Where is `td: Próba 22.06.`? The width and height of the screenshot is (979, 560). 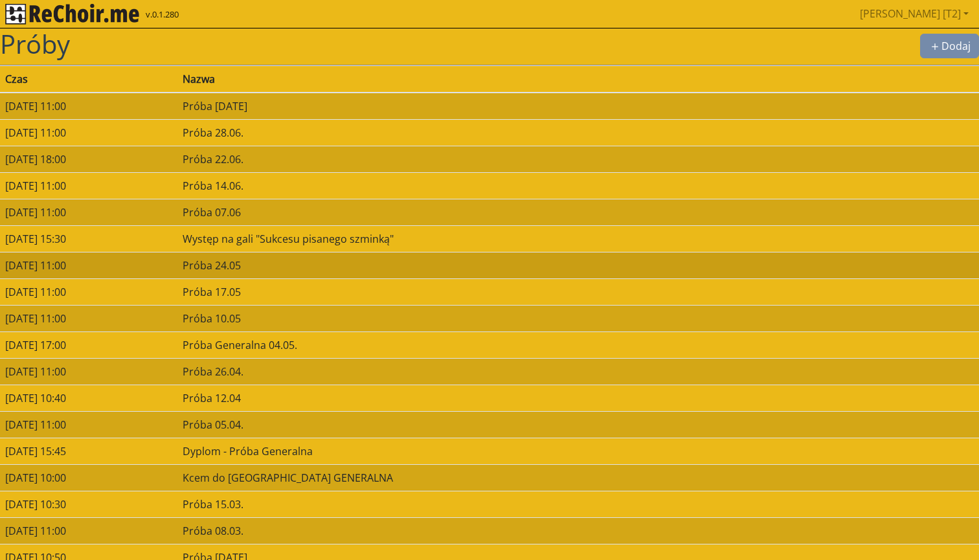
td: Próba 22.06. is located at coordinates (578, 158).